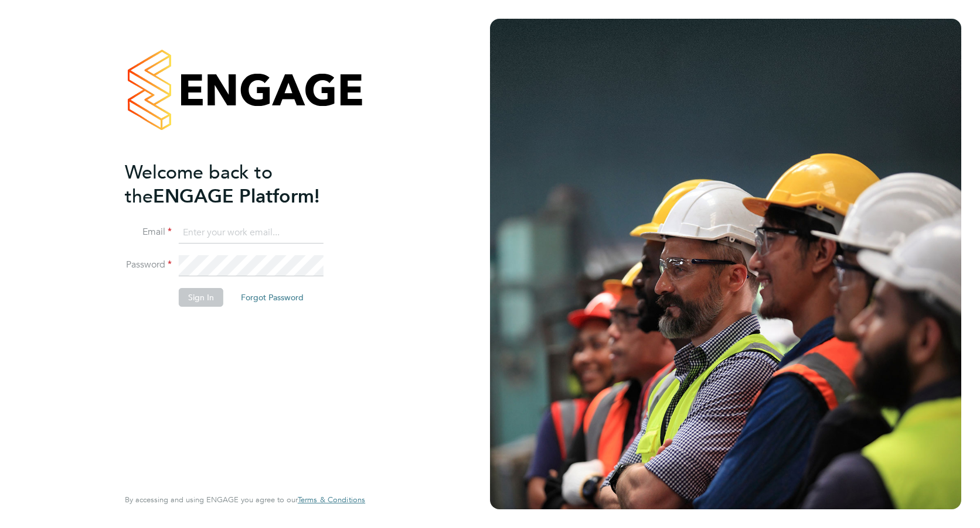 The image size is (980, 528). Describe the element at coordinates (198, 185) in the screenshot. I see `span: Welcome back to the` at that location.